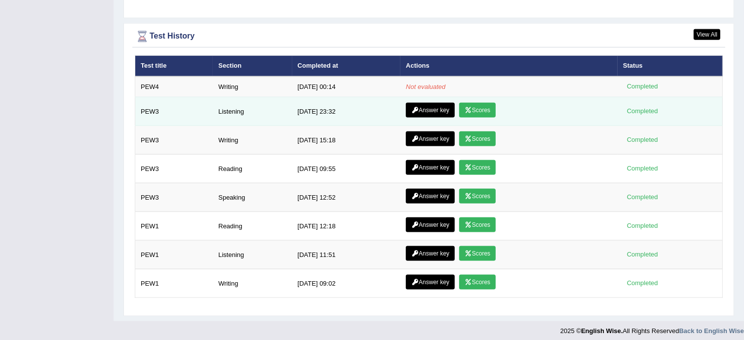 This screenshot has height=340, width=744. What do you see at coordinates (652, 328) in the screenshot?
I see `div: 2025 © All Rights Reserved` at bounding box center [652, 328].